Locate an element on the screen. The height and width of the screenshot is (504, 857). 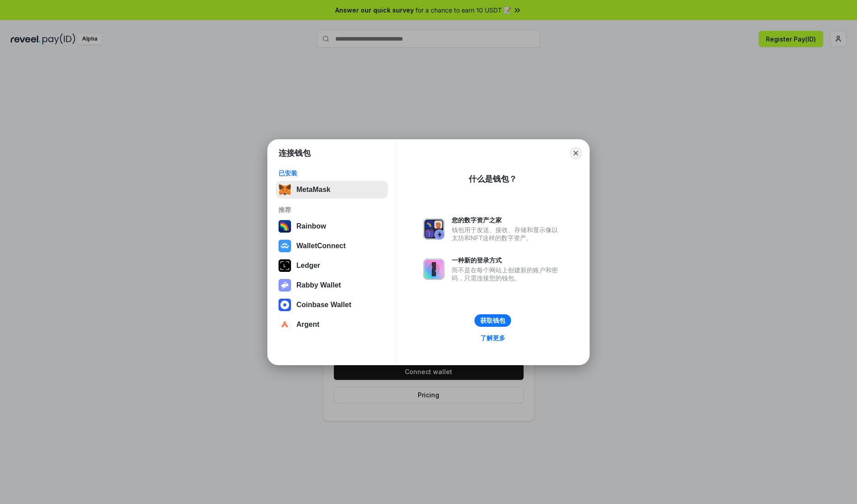
div: MetaMask is located at coordinates (313, 190).